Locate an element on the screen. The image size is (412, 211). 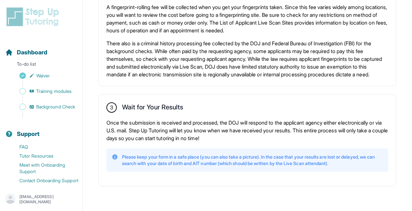
span: Dashboard is located at coordinates (32, 52).